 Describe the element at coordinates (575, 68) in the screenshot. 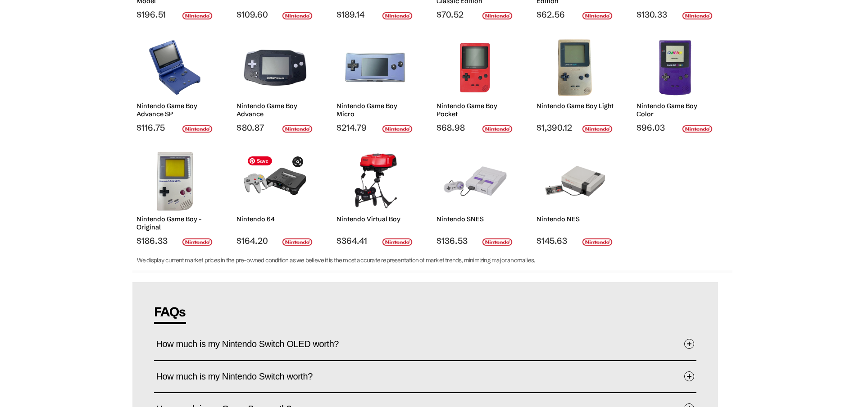

I see `img: Nintendo Game Boy Light` at that location.